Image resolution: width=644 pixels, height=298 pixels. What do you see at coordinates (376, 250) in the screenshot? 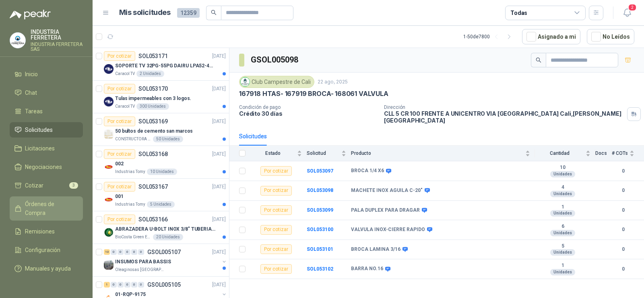
I see `b: BROCA LAMINA 3/16` at bounding box center [376, 250].